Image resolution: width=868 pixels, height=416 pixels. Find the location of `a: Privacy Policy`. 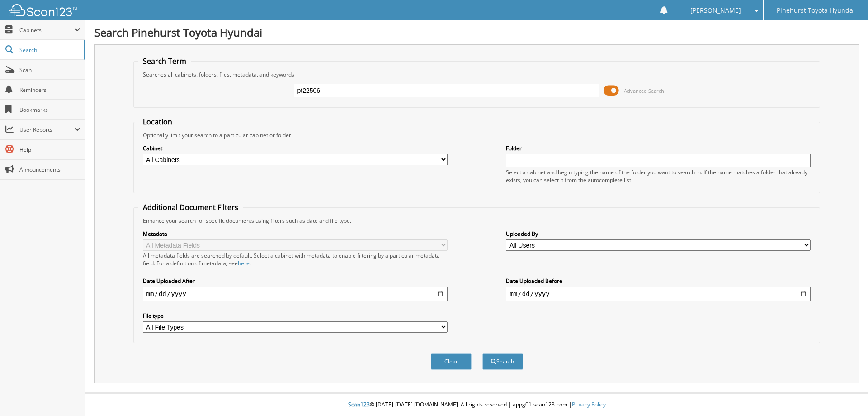

a: Privacy Policy is located at coordinates (589, 404).